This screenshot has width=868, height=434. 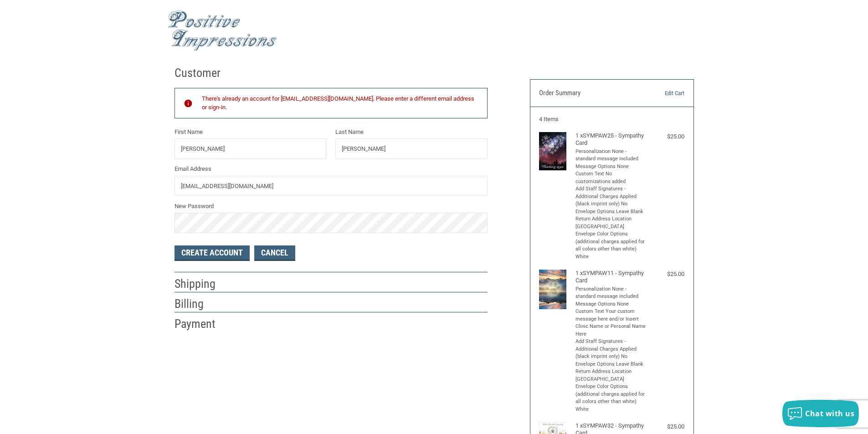 I want to click on h4: 1 x SYMPAW25 - Sympathy Card, so click(x=610, y=139).